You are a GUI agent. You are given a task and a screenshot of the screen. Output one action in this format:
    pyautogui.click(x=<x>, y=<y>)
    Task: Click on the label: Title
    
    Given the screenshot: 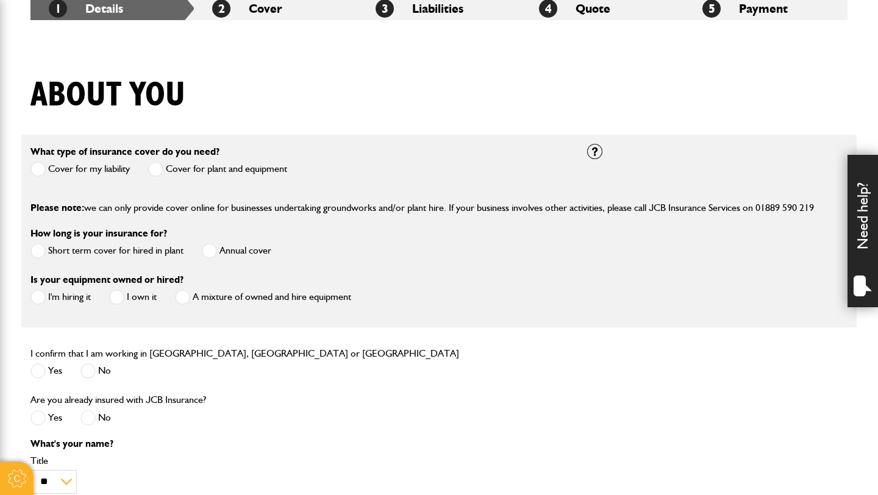 What is the action you would take?
    pyautogui.click(x=299, y=461)
    